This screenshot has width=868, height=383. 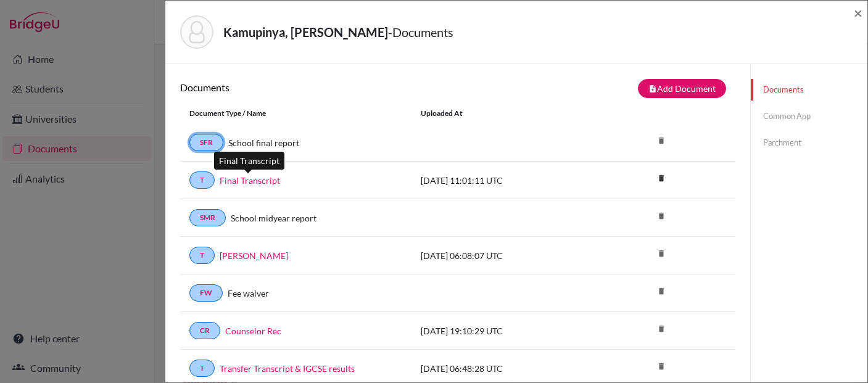 What do you see at coordinates (504, 113) in the screenshot?
I see `div: Uploaded at` at bounding box center [504, 113].